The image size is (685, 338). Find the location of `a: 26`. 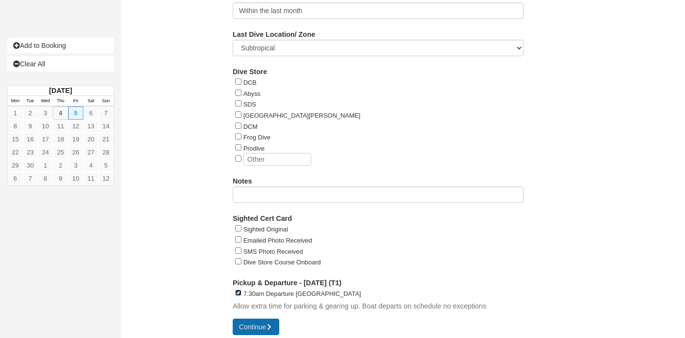

a: 26 is located at coordinates (76, 152).